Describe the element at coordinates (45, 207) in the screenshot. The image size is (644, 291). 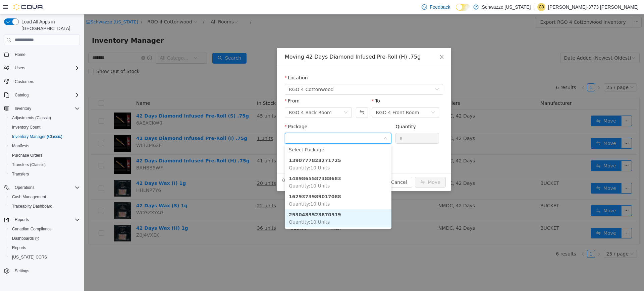
I see `button: Traceabilty Dashboard` at that location.